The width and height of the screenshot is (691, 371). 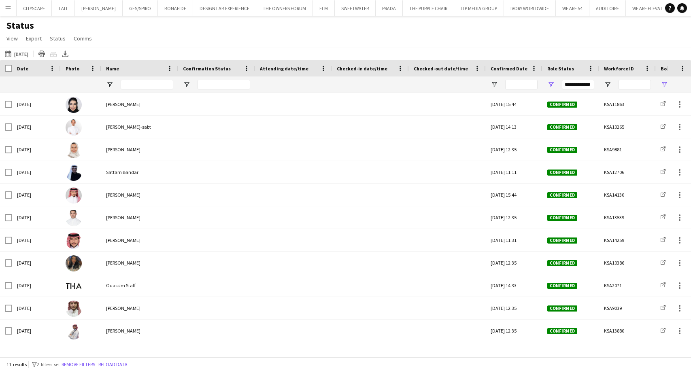 I want to click on button: TAIT, so click(x=63, y=8).